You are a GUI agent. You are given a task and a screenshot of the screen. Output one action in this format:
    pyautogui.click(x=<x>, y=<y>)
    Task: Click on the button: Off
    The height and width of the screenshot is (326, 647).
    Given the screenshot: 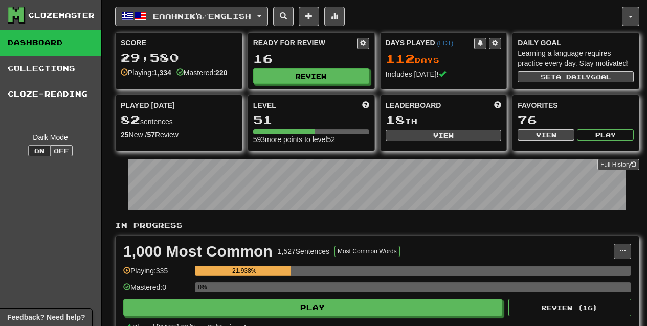 What is the action you would take?
    pyautogui.click(x=61, y=151)
    